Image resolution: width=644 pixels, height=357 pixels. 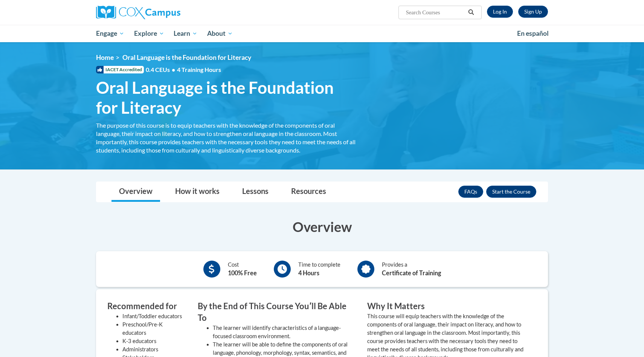 What do you see at coordinates (147, 306) in the screenshot?
I see `h3: Recommended for` at bounding box center [147, 306].